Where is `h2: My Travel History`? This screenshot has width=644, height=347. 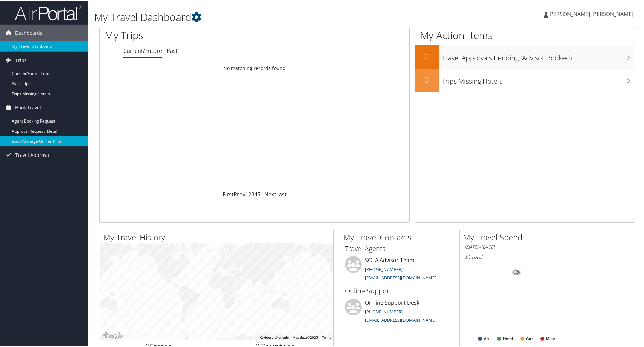
h2: My Travel History is located at coordinates (218, 236).